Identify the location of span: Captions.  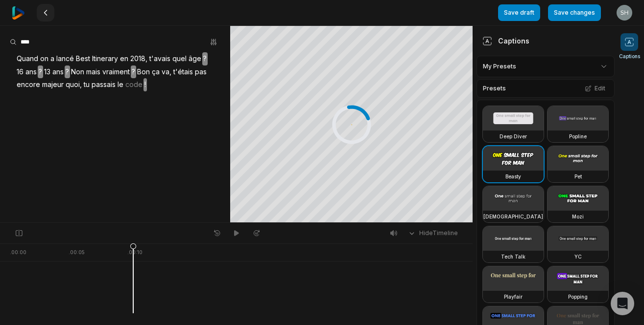
(629, 56).